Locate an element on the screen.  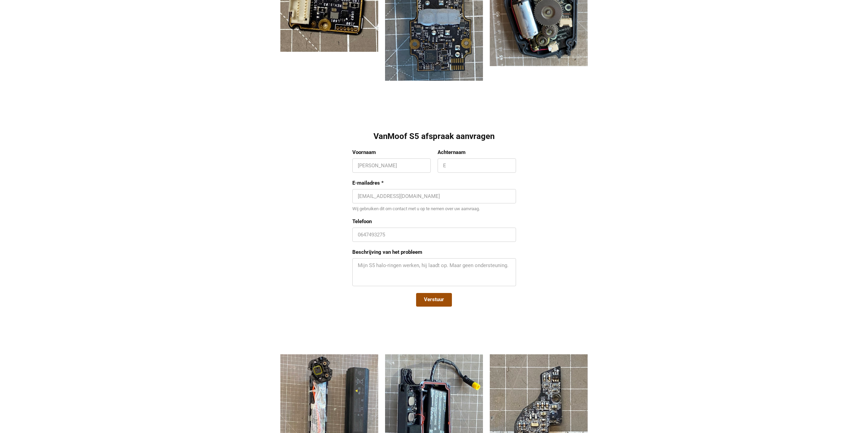
label: E-mailadres * is located at coordinates (434, 183).